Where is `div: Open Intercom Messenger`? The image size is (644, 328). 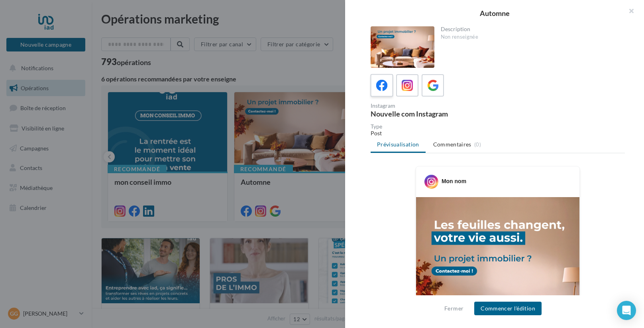
div: Open Intercom Messenger is located at coordinates (626, 311).